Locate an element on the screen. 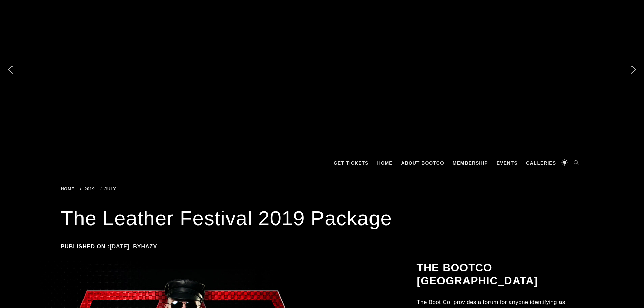 The image size is (644, 308). span: July is located at coordinates (109, 189).